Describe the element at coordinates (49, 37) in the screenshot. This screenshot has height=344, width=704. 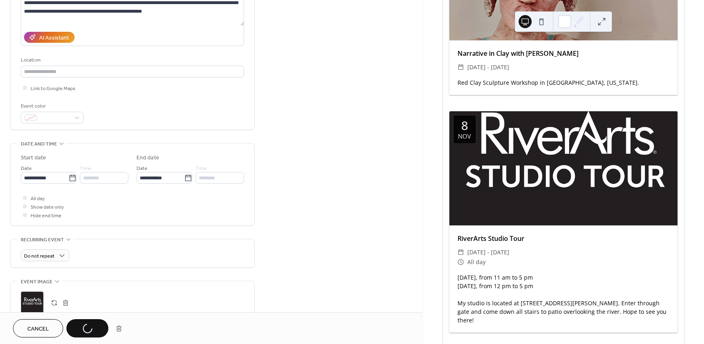
I see `button: AI Assistant` at that location.